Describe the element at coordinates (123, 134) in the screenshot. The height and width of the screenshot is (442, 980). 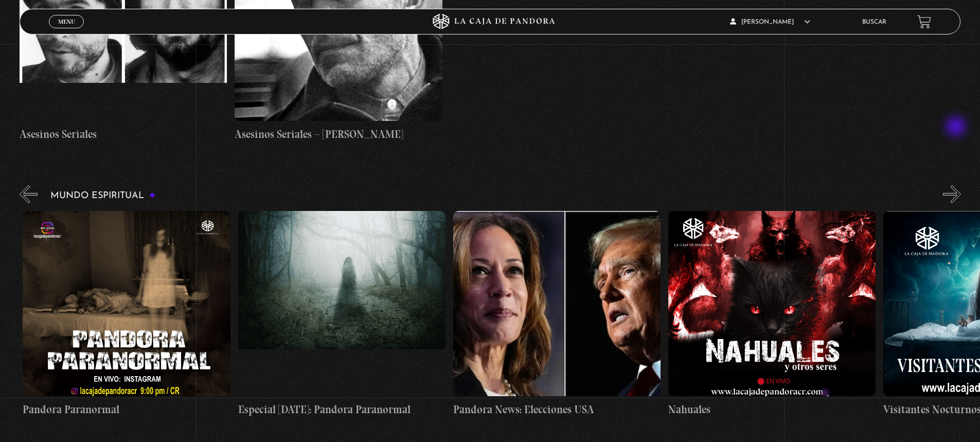
I see `h4: Asesinos Seriales` at that location.